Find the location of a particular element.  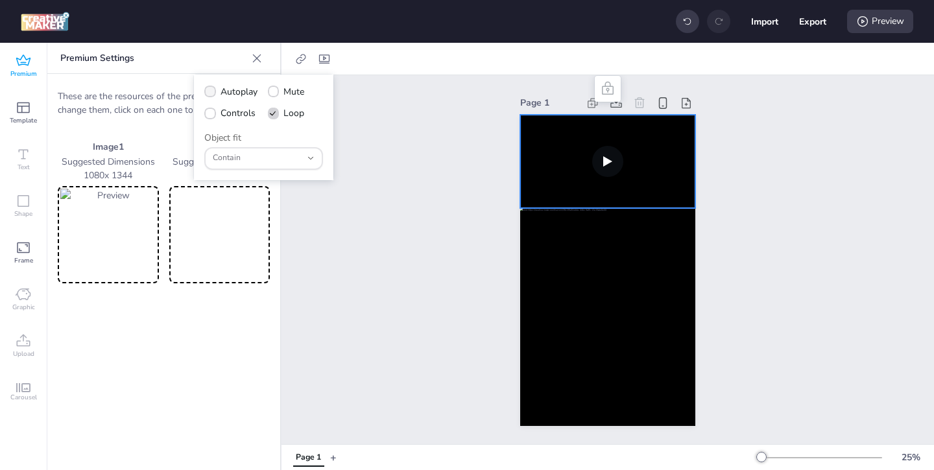

span: Autoplay is located at coordinates (239, 91).